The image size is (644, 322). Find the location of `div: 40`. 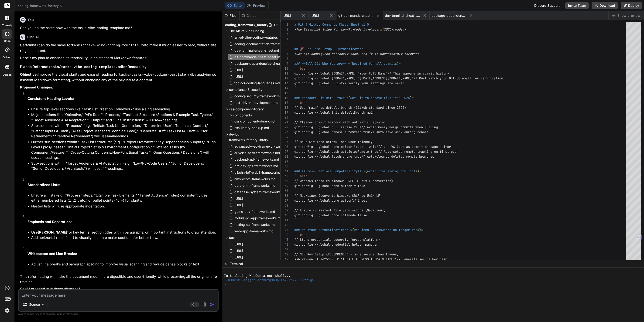

div: 40 is located at coordinates (284, 215).